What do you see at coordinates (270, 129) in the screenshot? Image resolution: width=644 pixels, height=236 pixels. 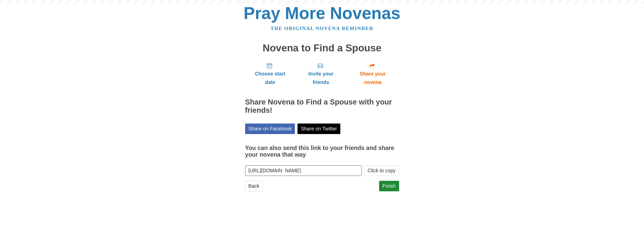 I see `a: Share on Facebook` at bounding box center [270, 129].